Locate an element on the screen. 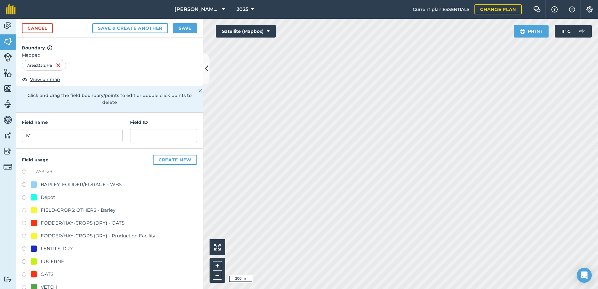 Image resolution: width=598 pixels, height=289 pixels. h4: Boundary is located at coordinates (109, 45).